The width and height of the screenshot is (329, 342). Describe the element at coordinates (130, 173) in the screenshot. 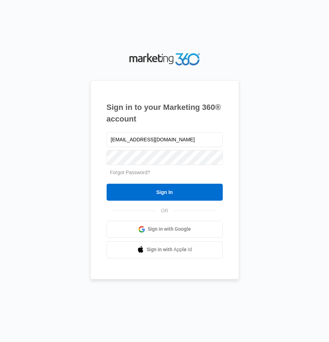

I see `a: Forgot Password?` at that location.